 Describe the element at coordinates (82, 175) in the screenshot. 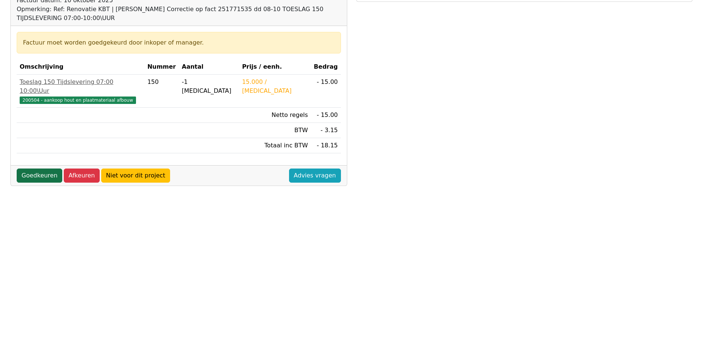

I see `a: Afkeuren` at that location.